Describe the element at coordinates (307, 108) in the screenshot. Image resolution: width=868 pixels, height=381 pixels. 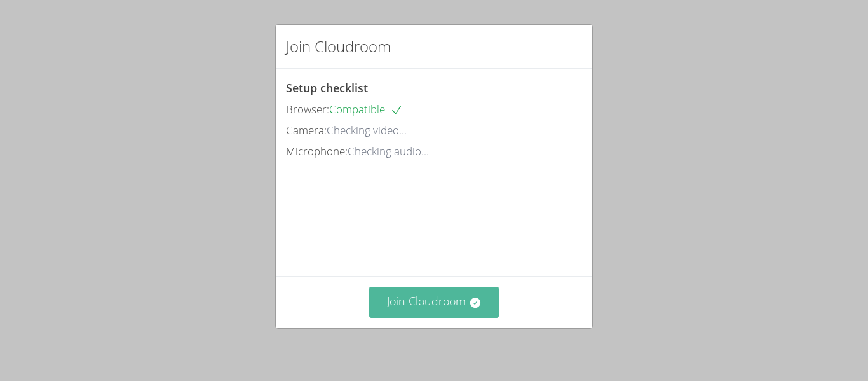
I see `span: Browser:` at that location.